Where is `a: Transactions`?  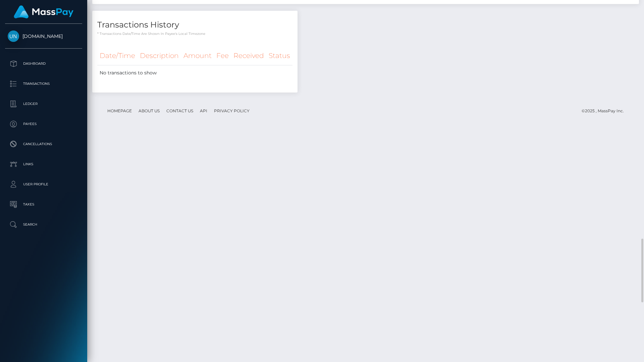
a: Transactions is located at coordinates (43, 84).